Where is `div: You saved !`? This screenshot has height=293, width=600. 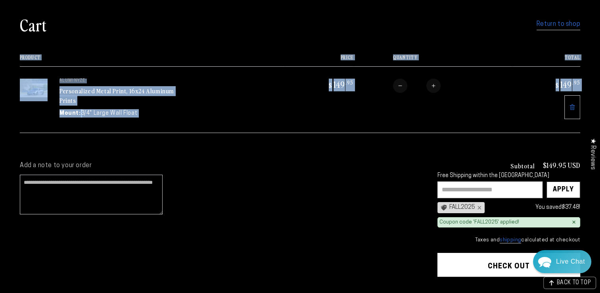
div: You saved ! is located at coordinates (535, 207).